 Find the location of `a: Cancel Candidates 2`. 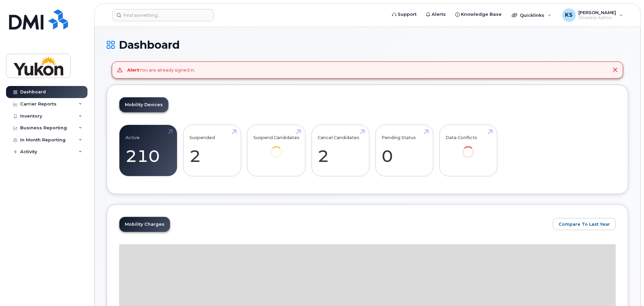

a: Cancel Candidates 2 is located at coordinates (340, 151).